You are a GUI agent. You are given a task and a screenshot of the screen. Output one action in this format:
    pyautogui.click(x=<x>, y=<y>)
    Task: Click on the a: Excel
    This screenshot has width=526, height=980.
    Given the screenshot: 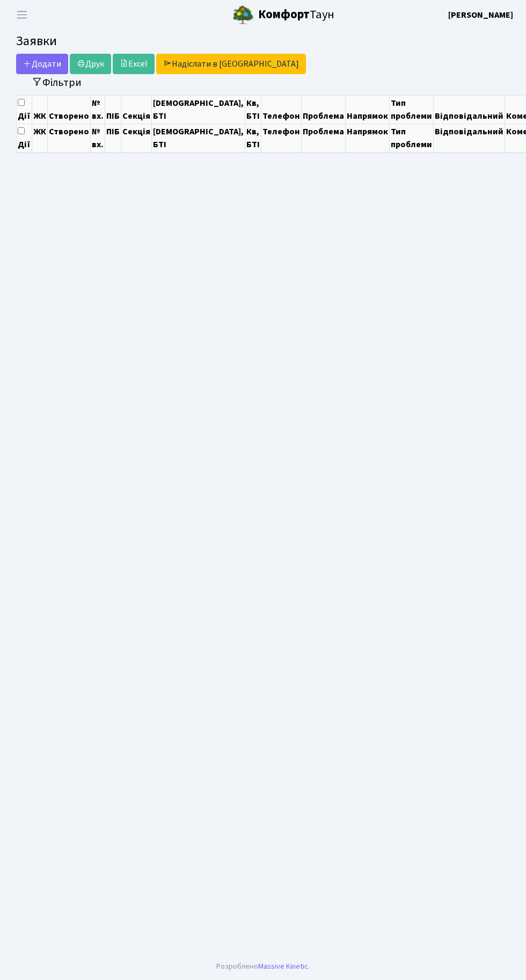 What is the action you would take?
    pyautogui.click(x=133, y=64)
    